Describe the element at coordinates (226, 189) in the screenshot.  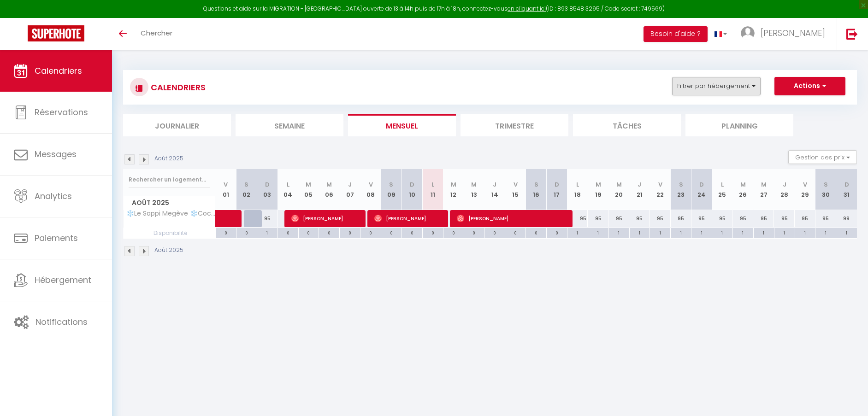
I see `th: 01` at that location.